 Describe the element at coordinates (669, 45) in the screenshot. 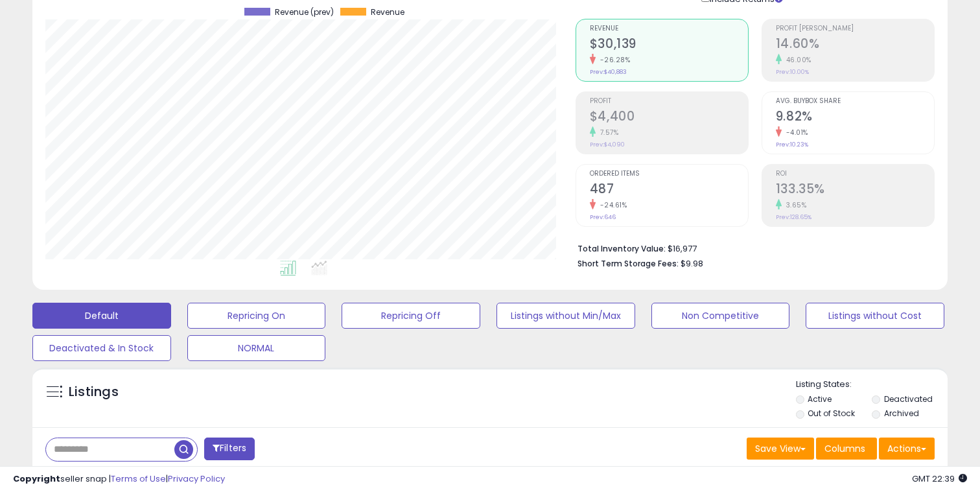

I see `h2: $30,139` at that location.